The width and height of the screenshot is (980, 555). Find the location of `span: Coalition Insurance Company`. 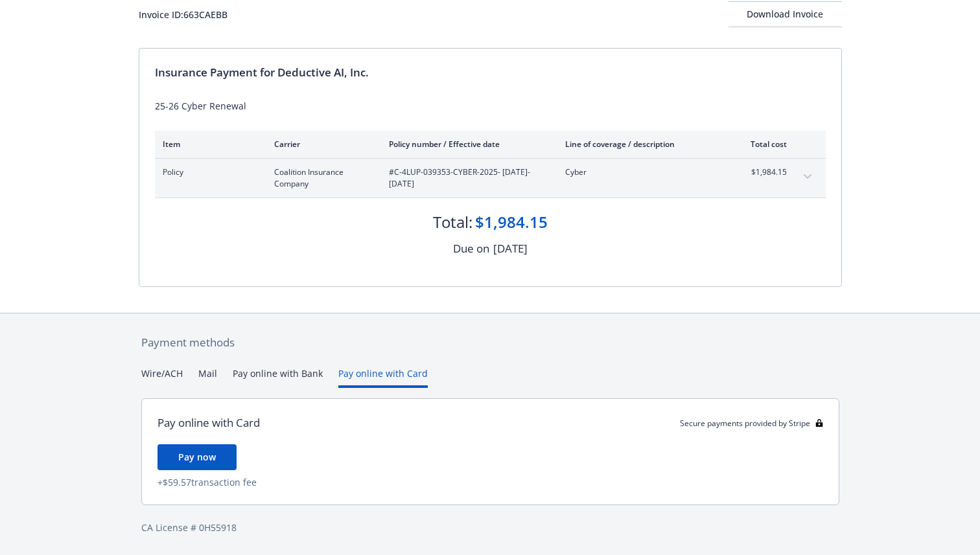

span: Coalition Insurance Company is located at coordinates (321, 178).